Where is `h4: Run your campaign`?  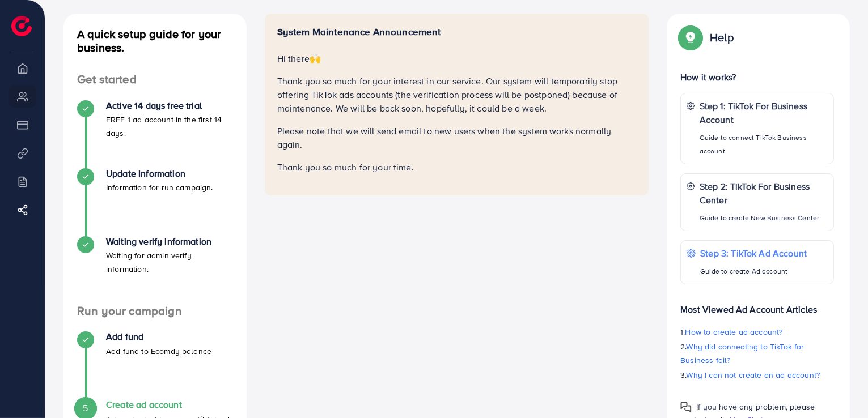
h4: Run your campaign is located at coordinates (155, 311).